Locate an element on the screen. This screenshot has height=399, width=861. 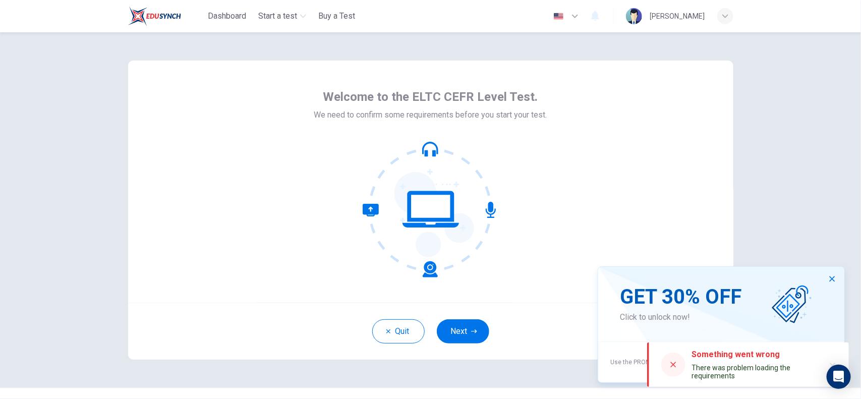
button: Dashboard is located at coordinates (227, 16).